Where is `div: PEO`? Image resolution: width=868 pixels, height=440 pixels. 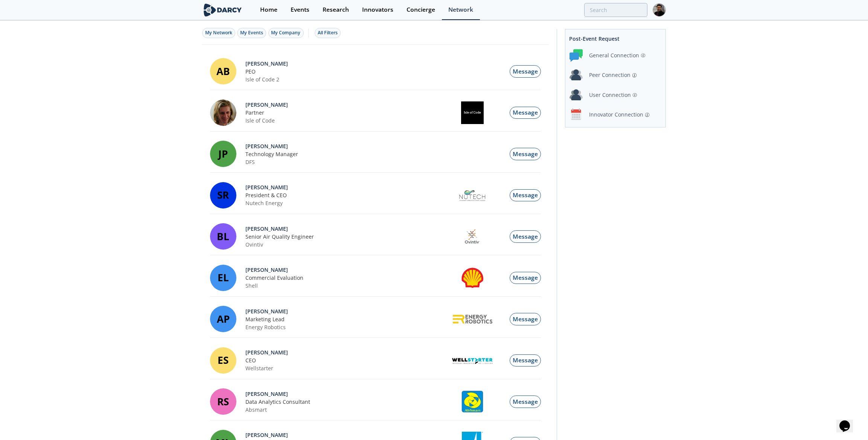
div: PEO is located at coordinates (346, 71).